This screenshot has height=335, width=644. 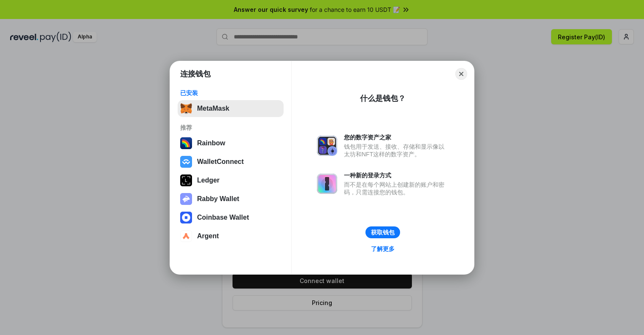 I want to click on img: svg+xml,%3Csvg%20fill%3D%22none%22%20height%3D%2233%22%20viewBox%3D%220%200%2035%2033%22%20width%..., so click(x=186, y=108).